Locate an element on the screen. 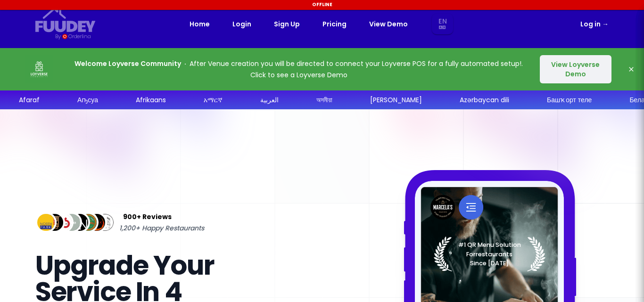  strong: Welcome Loyverse Community is located at coordinates (128, 64).